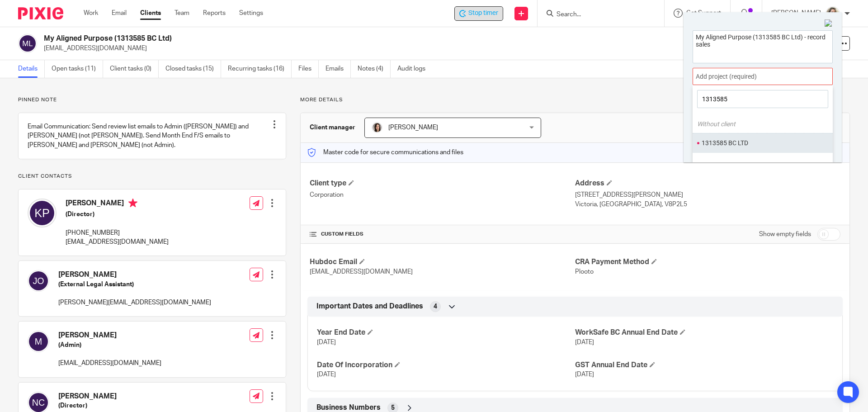 This screenshot has height=412, width=868. Describe the element at coordinates (825, 143) in the screenshot. I see `li: Favorite` at that location.